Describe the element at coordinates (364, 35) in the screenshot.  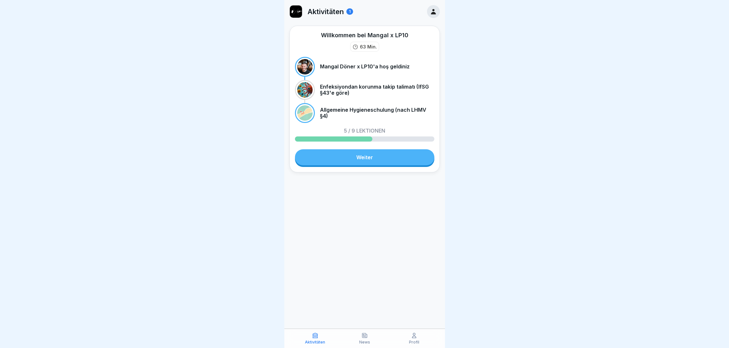
I see `div: Willkommen bei Mangal x LP10` at that location.